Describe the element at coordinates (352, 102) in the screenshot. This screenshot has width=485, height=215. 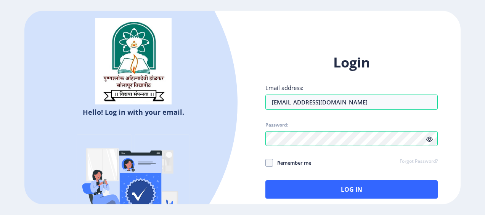
I see `input: Email address` at that location.